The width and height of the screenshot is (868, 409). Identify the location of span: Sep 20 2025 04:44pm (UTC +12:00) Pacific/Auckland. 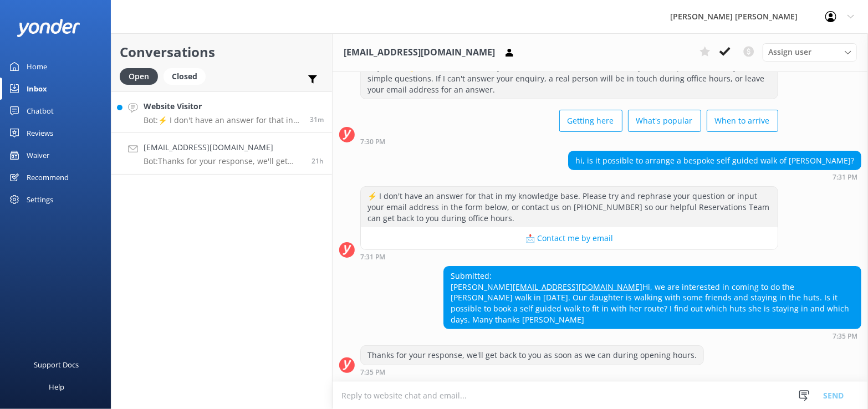
(317, 119).